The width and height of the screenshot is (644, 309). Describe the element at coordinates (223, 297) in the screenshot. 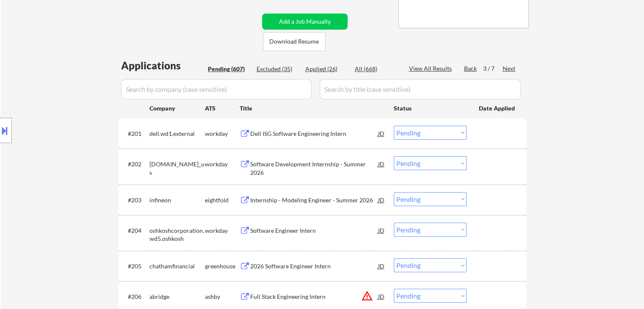

I see `div: ashby` at that location.